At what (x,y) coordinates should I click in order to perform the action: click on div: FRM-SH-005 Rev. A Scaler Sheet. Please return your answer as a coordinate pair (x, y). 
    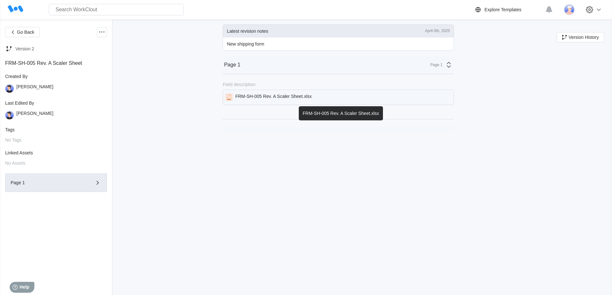
    Looking at the image, I should click on (56, 63).